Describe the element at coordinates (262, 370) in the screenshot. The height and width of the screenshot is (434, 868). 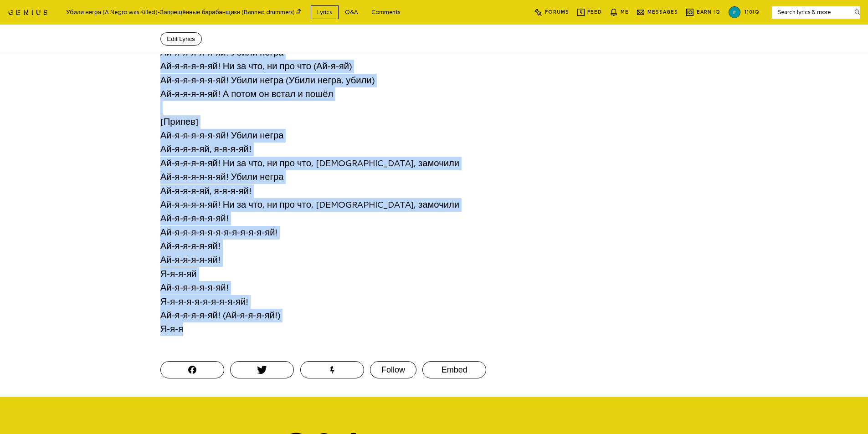
I see `button: Tweet this Song` at that location.